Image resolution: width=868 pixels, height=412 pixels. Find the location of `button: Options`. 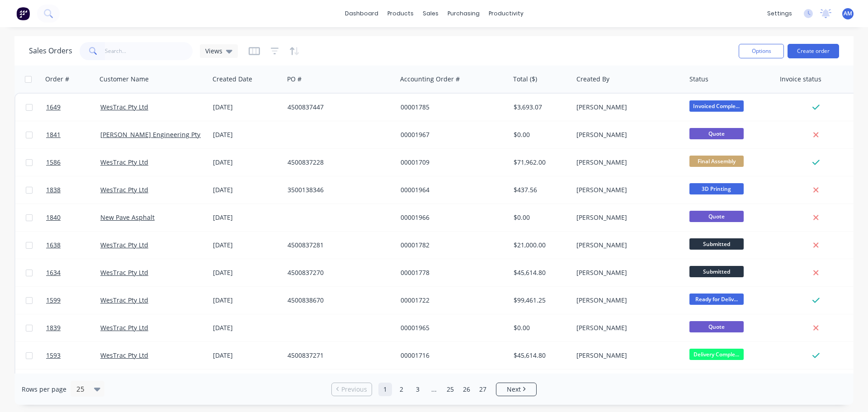

button: Options is located at coordinates (761, 51).